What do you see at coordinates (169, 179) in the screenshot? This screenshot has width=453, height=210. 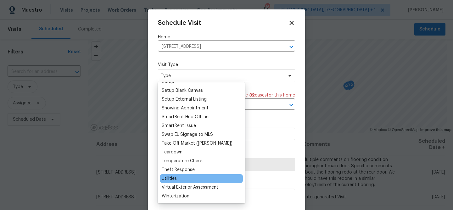 I see `div: Utilities` at bounding box center [169, 179].